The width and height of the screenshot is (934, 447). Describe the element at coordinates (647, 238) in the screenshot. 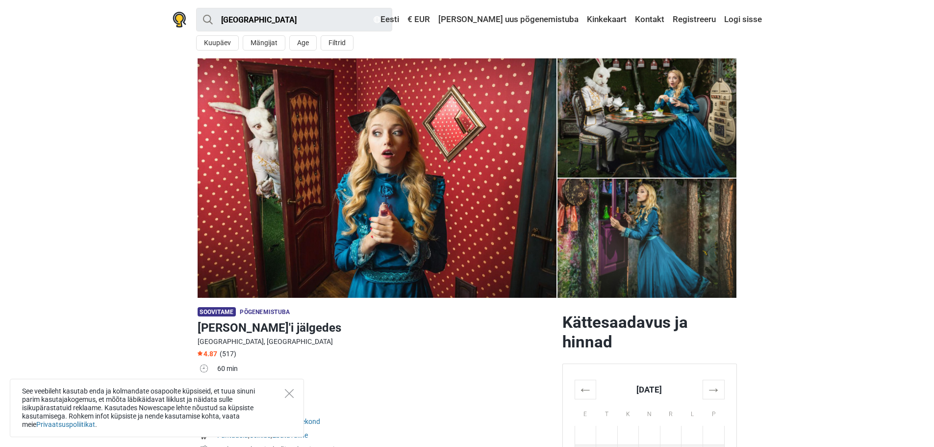

I see `img: Alice'i jälgedes photo 5` at that location.